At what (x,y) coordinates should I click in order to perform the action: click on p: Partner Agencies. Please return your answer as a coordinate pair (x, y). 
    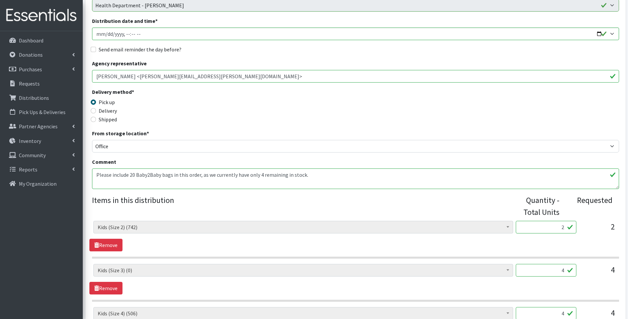
    Looking at the image, I should click on (38, 126).